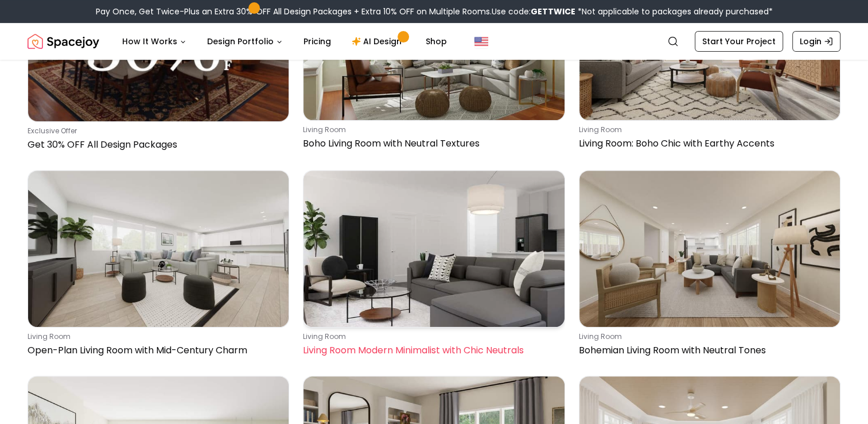  What do you see at coordinates (158, 265) in the screenshot?
I see `a: Open-Plan Living Room with Mid-Century Charmliving roomOpen-Plan Living Room with Mid-Century Charm` at bounding box center [158, 265].